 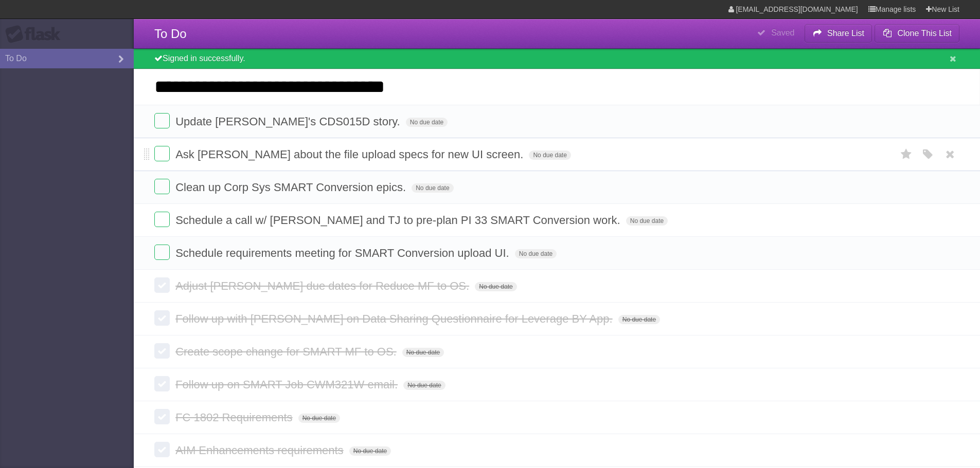 I want to click on span: FC 1802 Requirements, so click(x=235, y=417).